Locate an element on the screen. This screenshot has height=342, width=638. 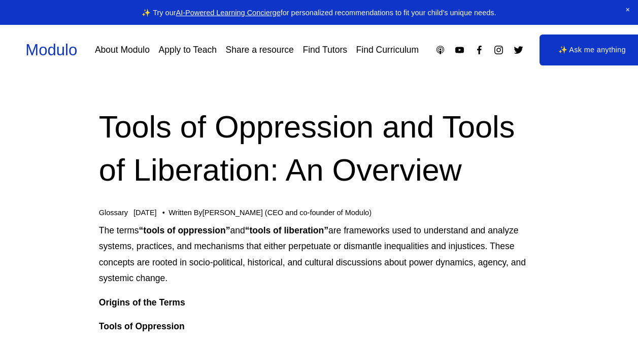
a: Find Curriculum is located at coordinates (388, 50).